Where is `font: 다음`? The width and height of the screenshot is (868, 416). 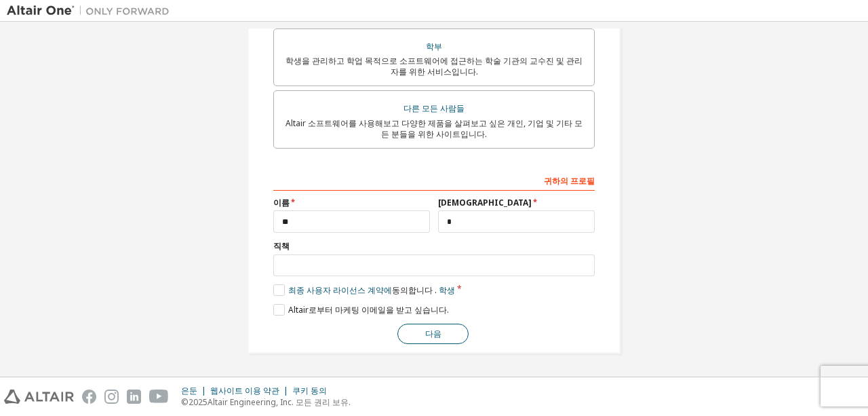 font: 다음 is located at coordinates (433, 334).